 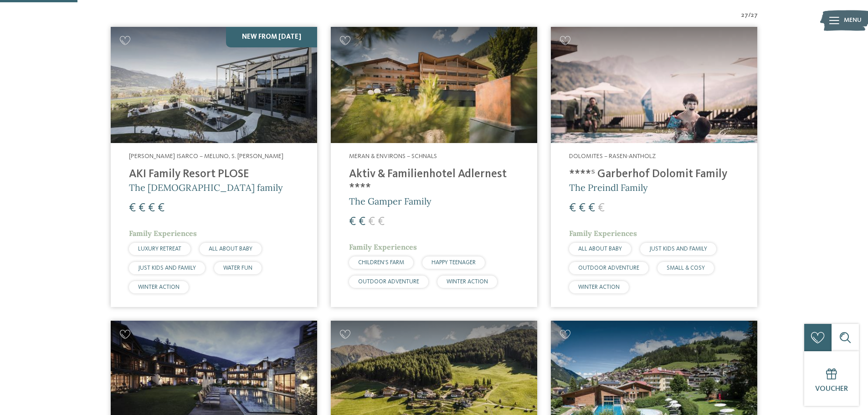 I want to click on span: Dolomites – Rasen-Antholz, so click(x=613, y=157).